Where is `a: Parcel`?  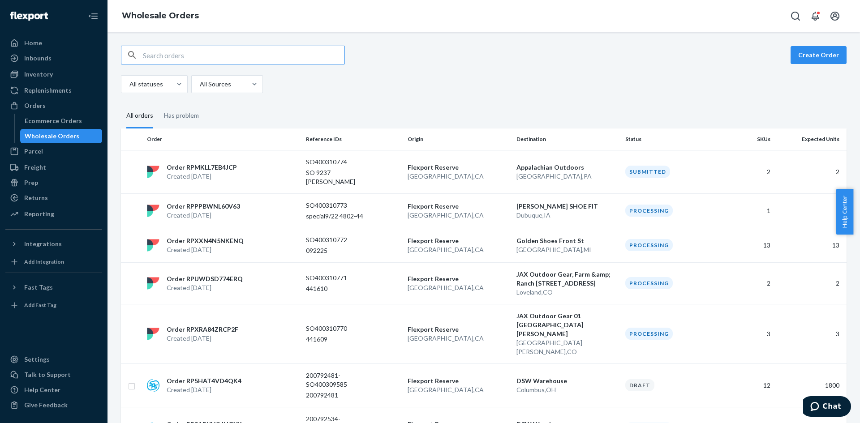
a: Parcel is located at coordinates (54, 151).